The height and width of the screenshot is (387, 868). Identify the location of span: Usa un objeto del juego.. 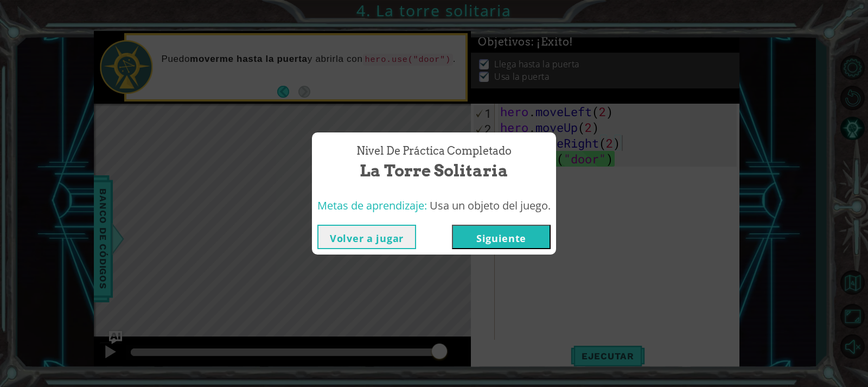
(490, 205).